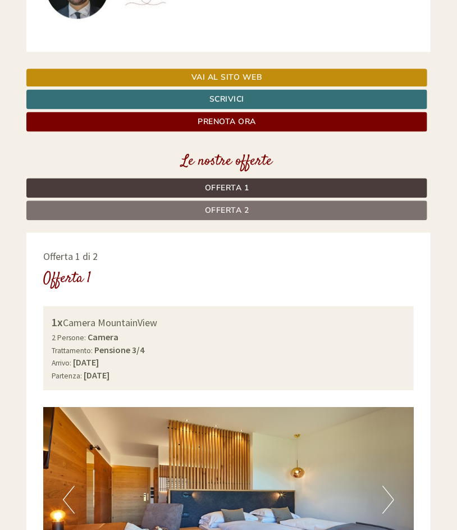 This screenshot has height=530, width=457. Describe the element at coordinates (68, 337) in the screenshot. I see `small: 2 Persone:` at that location.